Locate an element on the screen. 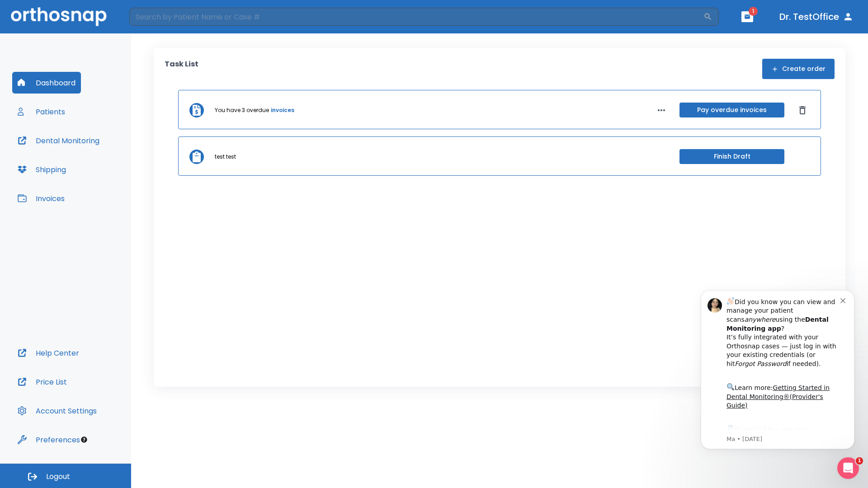 This screenshot has width=868, height=488. a: Shipping is located at coordinates (41, 170).